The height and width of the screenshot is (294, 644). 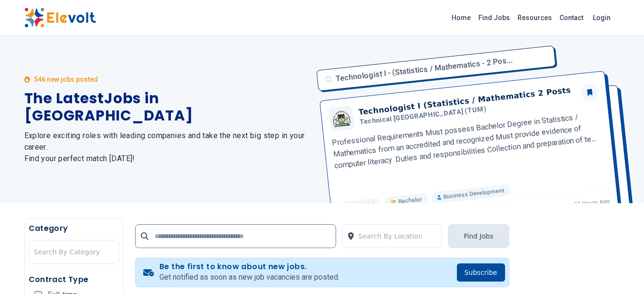 I want to click on a: Find Jobs, so click(x=494, y=18).